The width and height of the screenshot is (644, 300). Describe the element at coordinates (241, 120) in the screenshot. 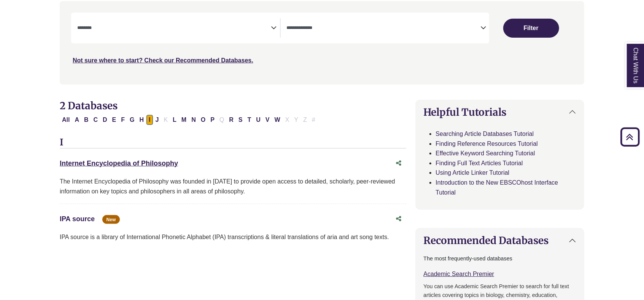

I see `button: Filter Results S` at that location.